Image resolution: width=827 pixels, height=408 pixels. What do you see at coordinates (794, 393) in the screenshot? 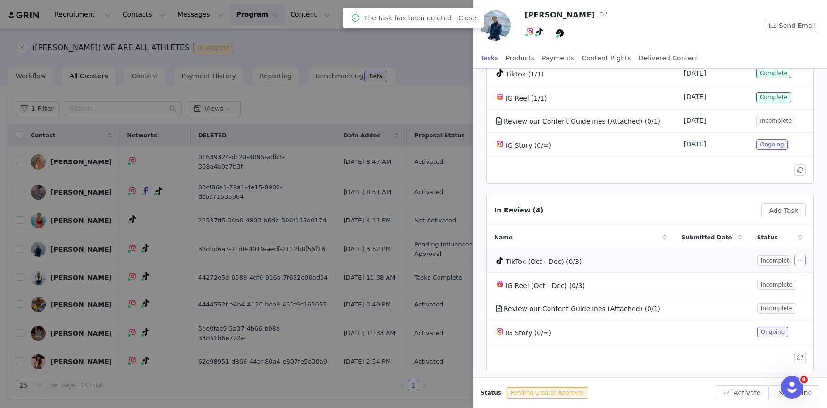
I see `button: Decline` at bounding box center [794, 393].